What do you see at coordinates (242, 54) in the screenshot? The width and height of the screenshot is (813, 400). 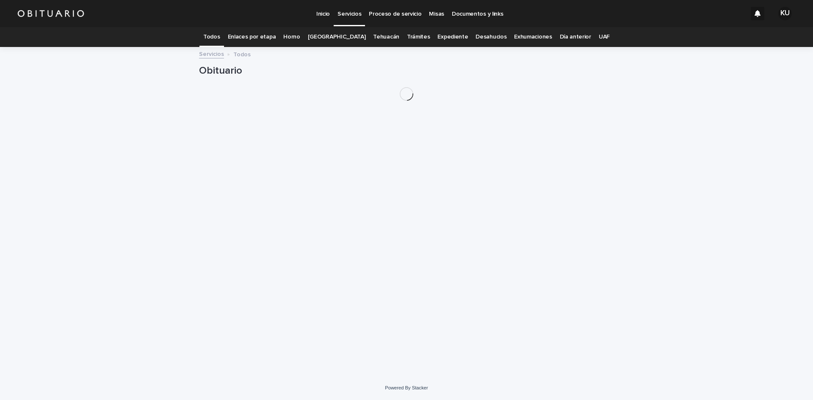 I see `p: Todos` at bounding box center [242, 54].